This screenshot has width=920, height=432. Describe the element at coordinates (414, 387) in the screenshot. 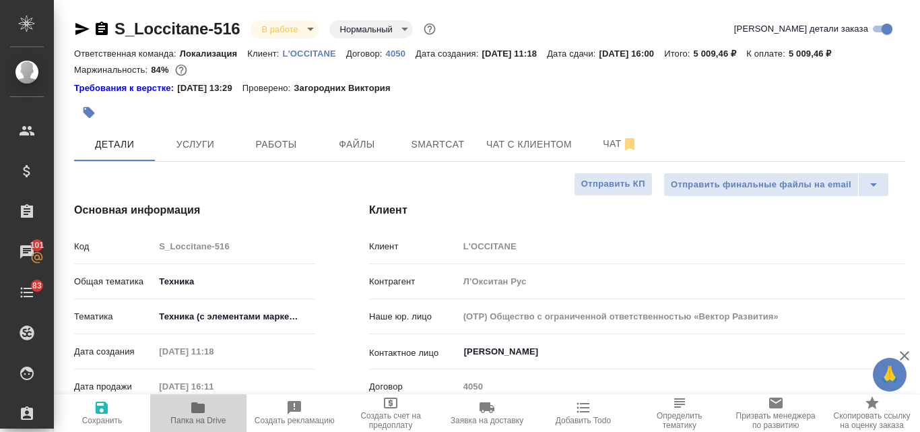

I see `p: Договор` at that location.